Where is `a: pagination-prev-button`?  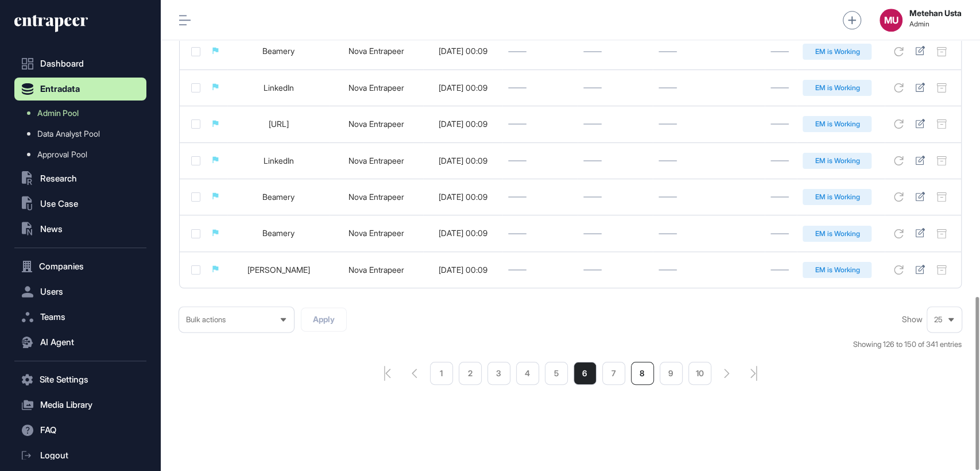
a: pagination-prev-button is located at coordinates (414, 373).